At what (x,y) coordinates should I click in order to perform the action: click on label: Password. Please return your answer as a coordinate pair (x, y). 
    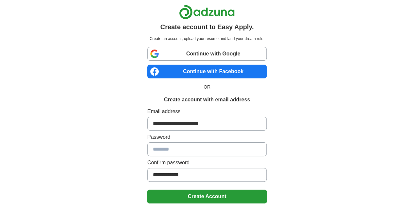
    Looking at the image, I should click on (207, 137).